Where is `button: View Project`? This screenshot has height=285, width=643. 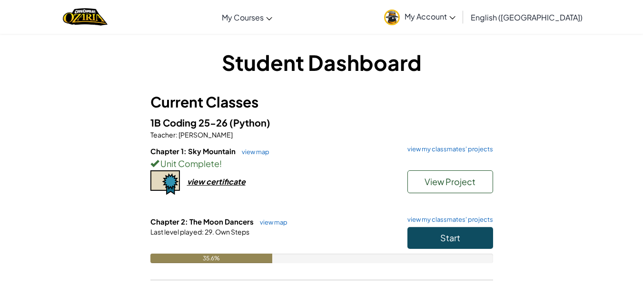
button: View Project is located at coordinates (450, 182).